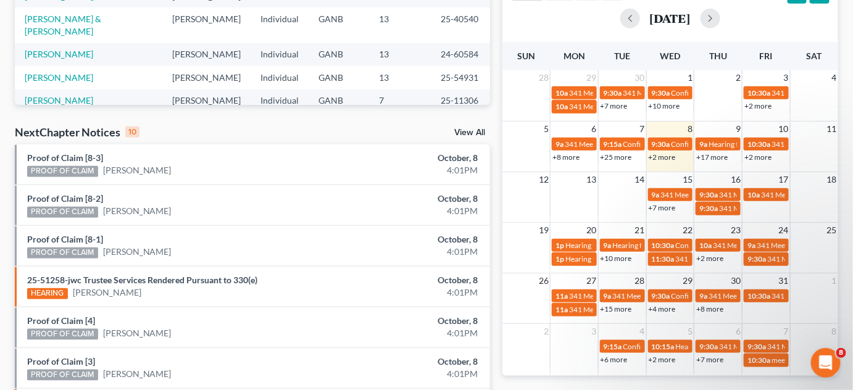 This screenshot has height=390, width=853. I want to click on span: Hearing for Kinshu Finnissee, so click(612, 259).